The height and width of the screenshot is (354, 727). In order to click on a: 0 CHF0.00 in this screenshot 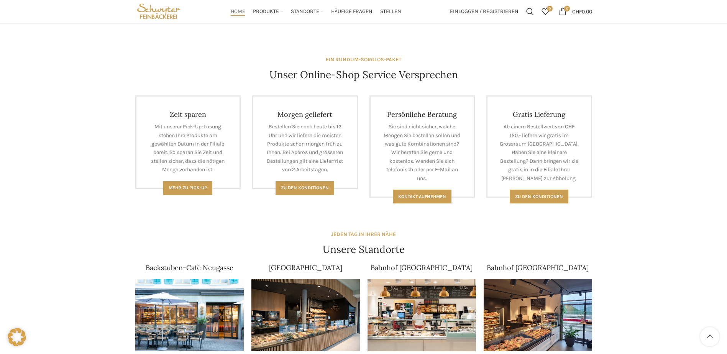, I will do `click(575, 11)`.